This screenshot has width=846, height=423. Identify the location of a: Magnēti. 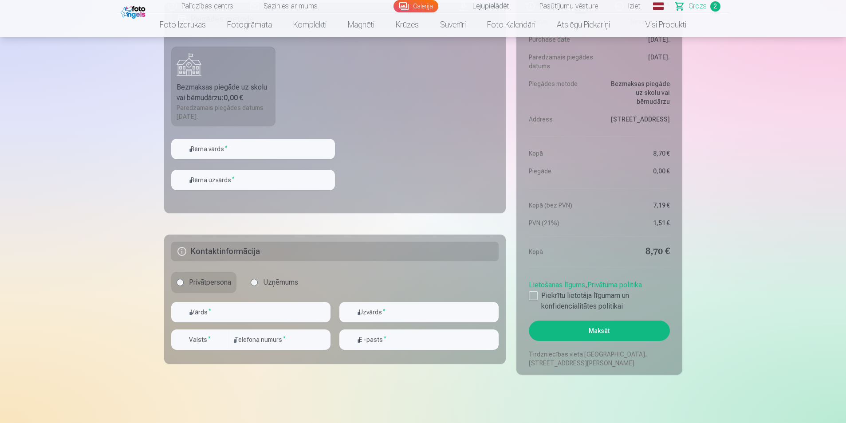
(361, 25).